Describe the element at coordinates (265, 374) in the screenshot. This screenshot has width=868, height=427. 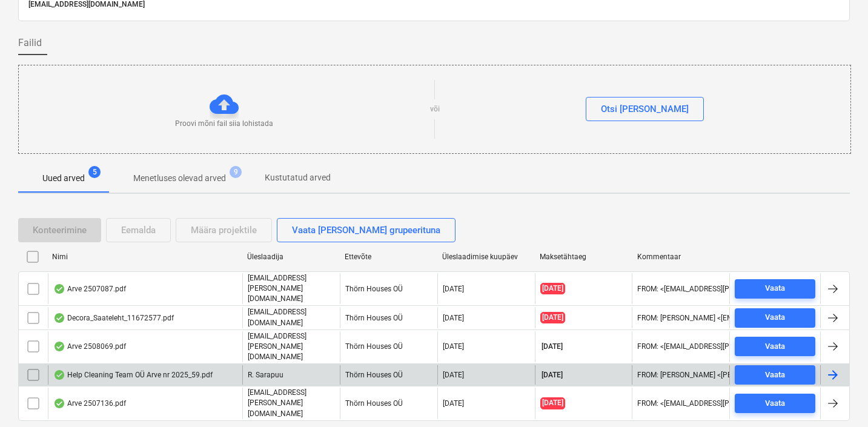
I see `p: R. Sarapuu` at that location.